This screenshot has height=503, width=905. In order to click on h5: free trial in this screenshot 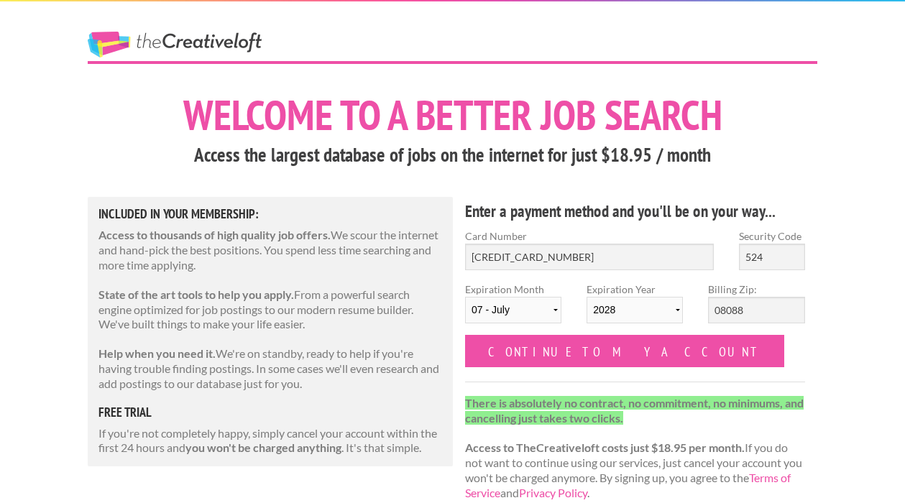, I will do `click(270, 413)`.